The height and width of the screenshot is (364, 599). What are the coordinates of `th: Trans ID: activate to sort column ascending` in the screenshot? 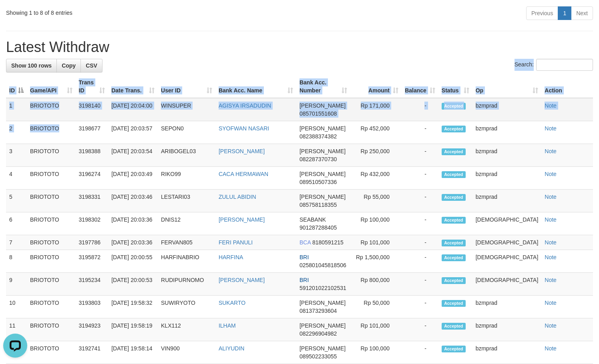 It's located at (92, 86).